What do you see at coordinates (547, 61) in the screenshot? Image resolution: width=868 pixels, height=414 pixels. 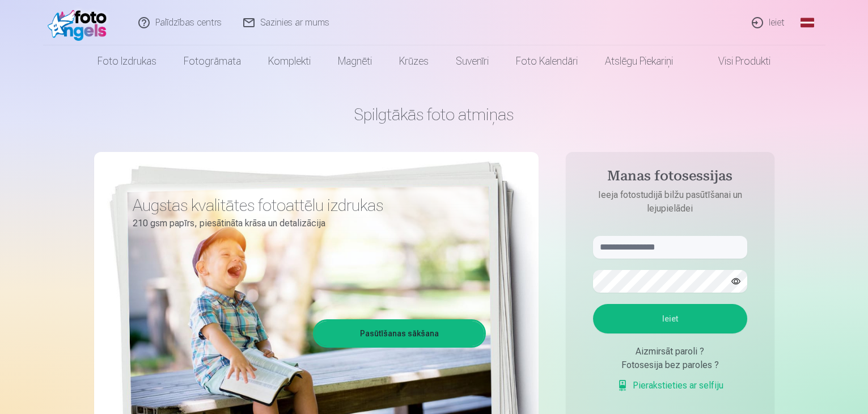 I see `a: Foto kalendāri` at bounding box center [547, 61].